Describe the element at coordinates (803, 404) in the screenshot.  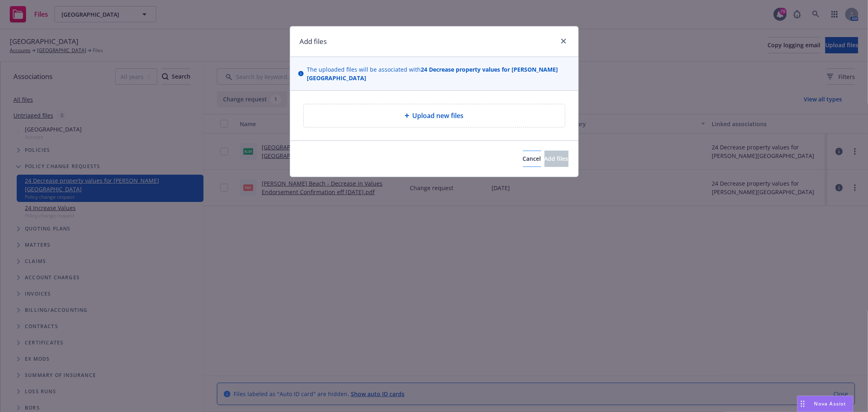
I see `div: Drag to move` at that location.